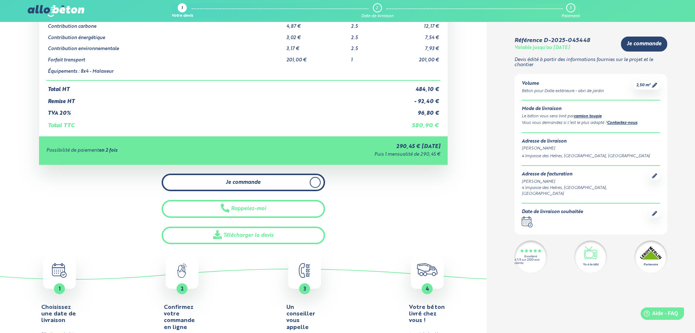 The height and width of the screenshot is (333, 695). I want to click on a: Contactez-nous, so click(622, 123).